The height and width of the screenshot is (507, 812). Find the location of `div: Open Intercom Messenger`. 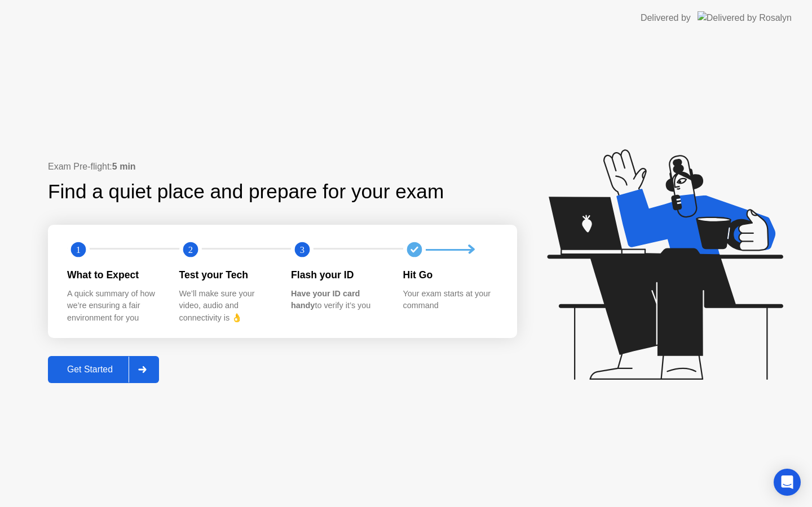

div: Open Intercom Messenger is located at coordinates (787, 482).